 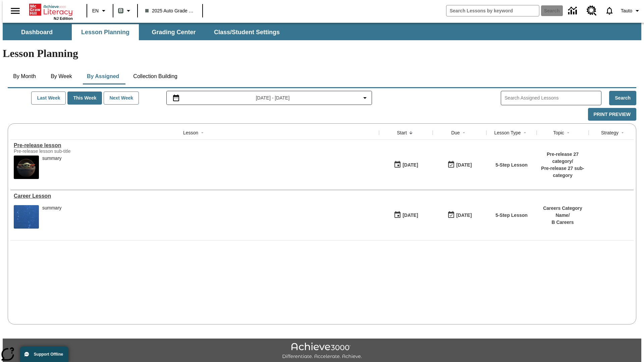 What do you see at coordinates (456, 133) in the screenshot?
I see `div: Due` at bounding box center [456, 133].